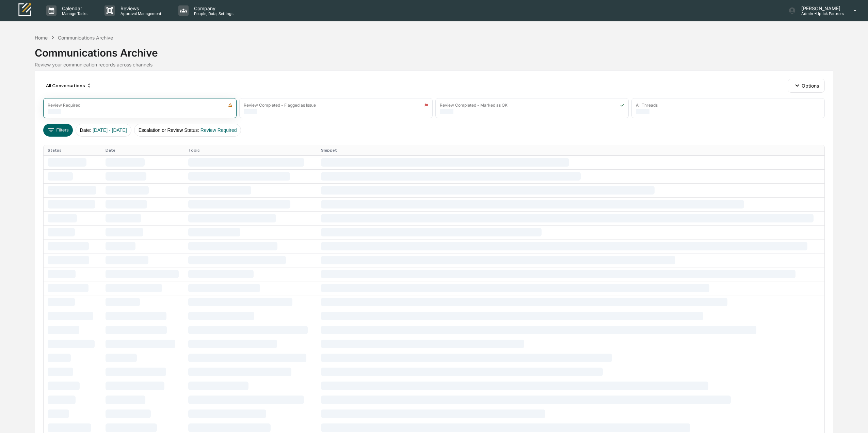  What do you see at coordinates (213, 8) in the screenshot?
I see `p: Company` at bounding box center [213, 8].